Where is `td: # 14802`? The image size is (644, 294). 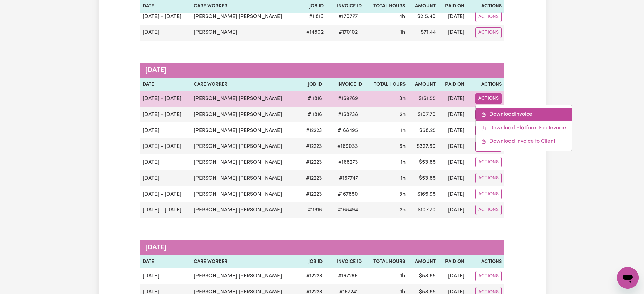 td: # 14802 is located at coordinates (313, 33).